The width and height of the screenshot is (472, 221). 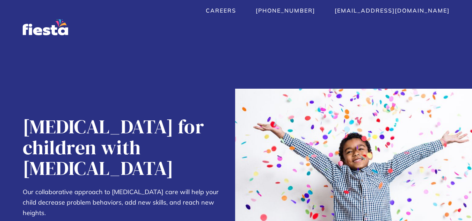 What do you see at coordinates (45, 27) in the screenshot?
I see `a: home` at bounding box center [45, 27].